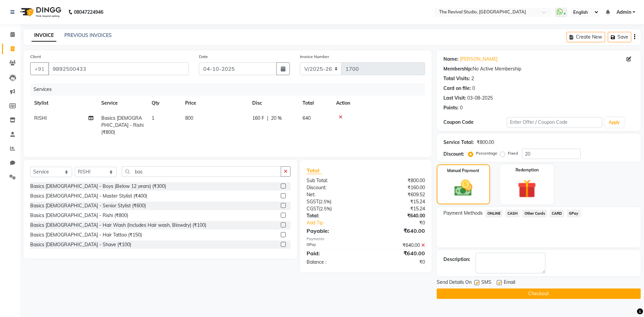 The image size is (644, 317). I want to click on button: Checkout, so click(539, 294).